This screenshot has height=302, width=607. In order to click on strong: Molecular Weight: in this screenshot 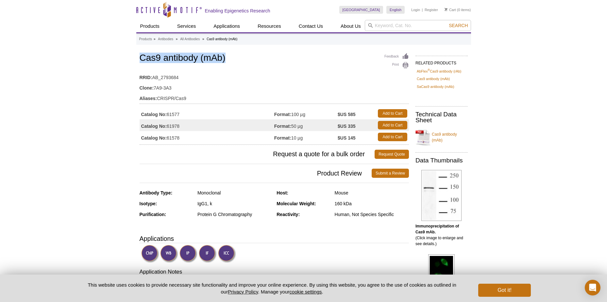, I will do `click(296, 204)`.